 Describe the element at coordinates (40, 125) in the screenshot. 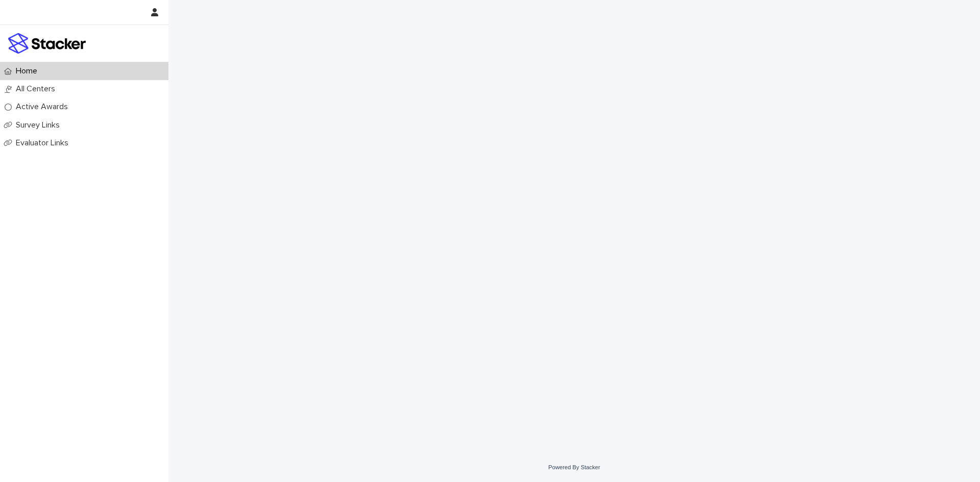

I see `p: Survey Links` at that location.